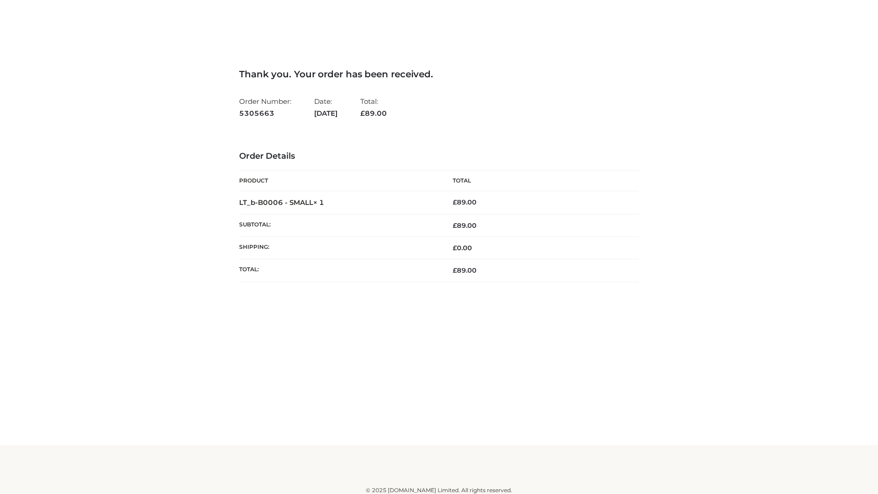 The height and width of the screenshot is (494, 878). Describe the element at coordinates (539, 181) in the screenshot. I see `th: Total` at that location.